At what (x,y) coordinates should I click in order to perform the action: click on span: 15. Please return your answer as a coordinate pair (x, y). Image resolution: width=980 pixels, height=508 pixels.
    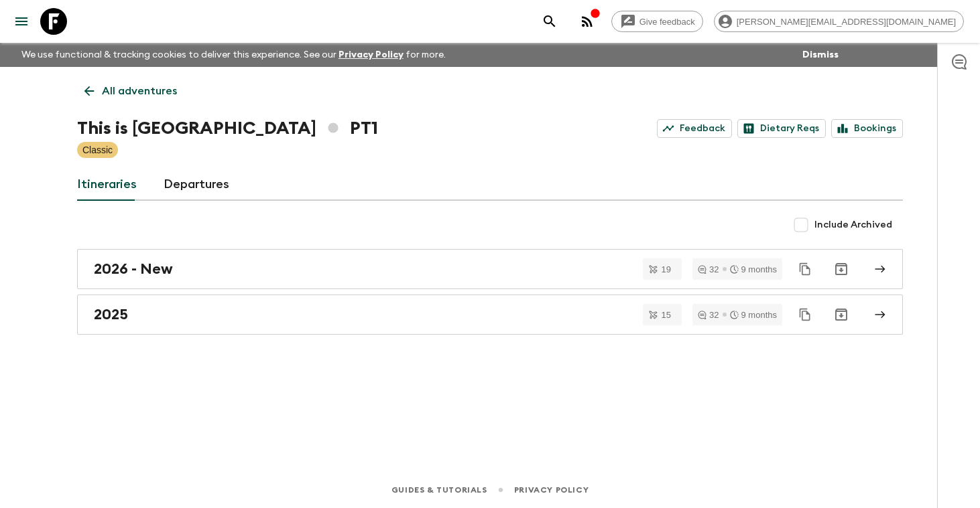
    Looking at the image, I should click on (666, 315).